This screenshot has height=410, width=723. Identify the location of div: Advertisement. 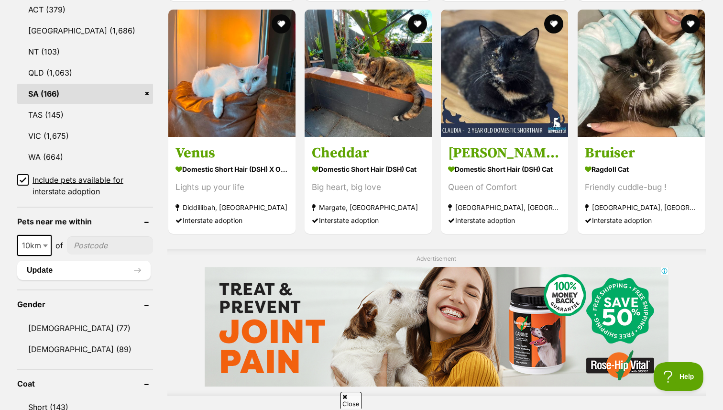
(436, 322).